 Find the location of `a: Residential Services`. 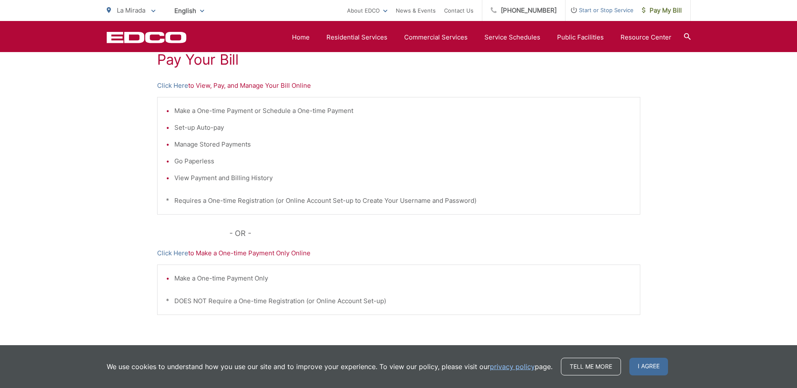

a: Residential Services is located at coordinates (356, 37).